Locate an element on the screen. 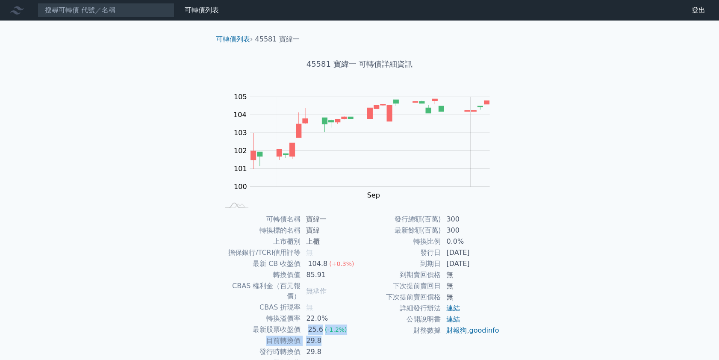 Image resolution: width=719 pixels, height=360 pixels. td: 到期賣回價格 is located at coordinates (400, 275).